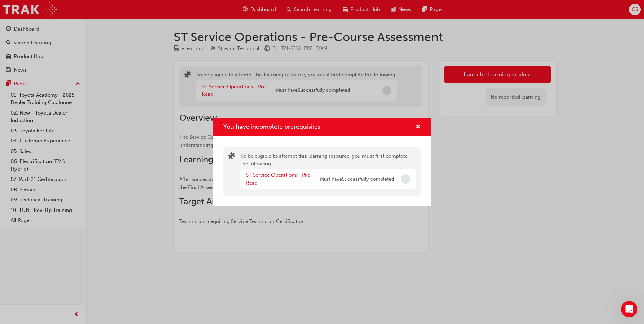 This screenshot has width=644, height=324. Describe the element at coordinates (279, 179) in the screenshot. I see `a: ST Service Operations - Pre-Read` at that location.